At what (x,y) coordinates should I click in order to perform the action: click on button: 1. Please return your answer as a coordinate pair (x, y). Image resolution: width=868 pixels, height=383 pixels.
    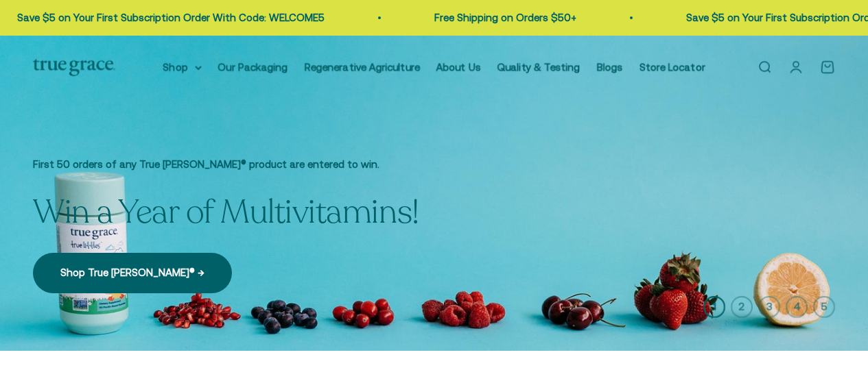
    Looking at the image, I should click on (715, 307).